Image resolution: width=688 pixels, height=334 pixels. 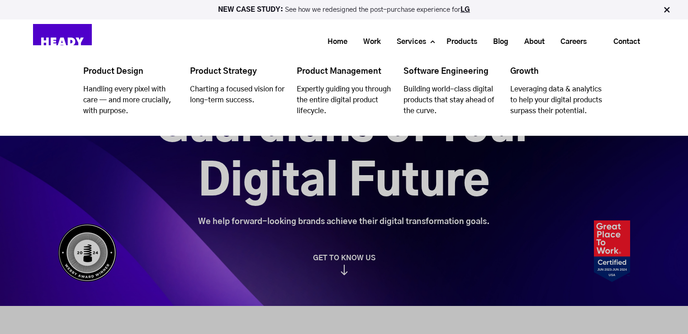 I want to click on strong: NEW CASE STUDY:, so click(x=251, y=9).